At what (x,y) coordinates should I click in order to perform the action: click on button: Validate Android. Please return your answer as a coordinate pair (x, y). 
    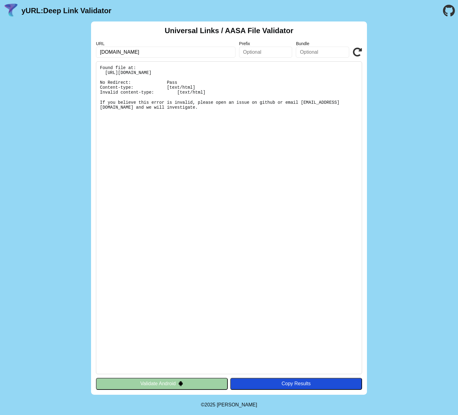
    Looking at the image, I should click on (162, 383).